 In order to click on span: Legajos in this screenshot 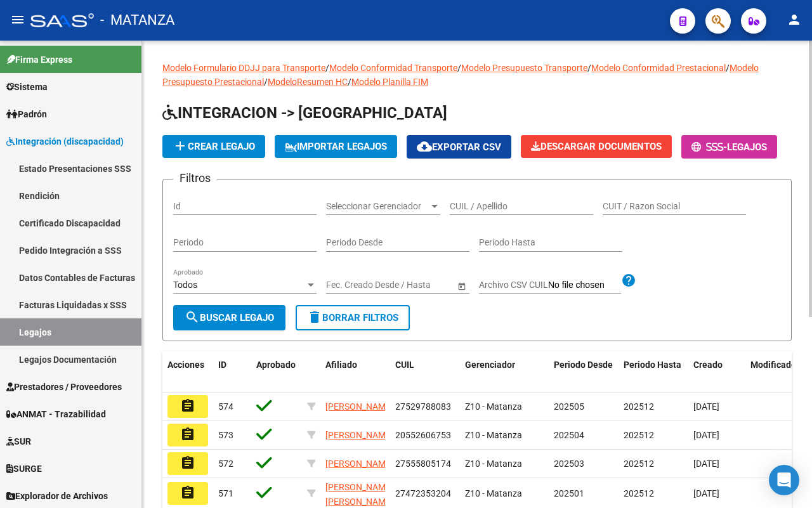, I will do `click(747, 147)`.